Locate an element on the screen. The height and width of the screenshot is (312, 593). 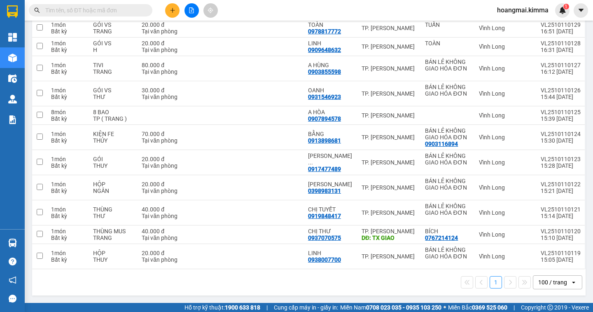
span: Miền Bắc is located at coordinates (478, 307).